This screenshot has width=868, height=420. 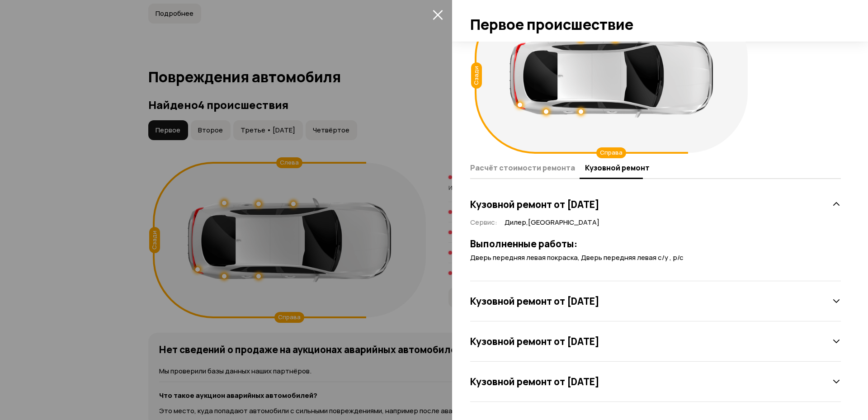 I want to click on h3: Выполненные работы:, so click(x=655, y=244).